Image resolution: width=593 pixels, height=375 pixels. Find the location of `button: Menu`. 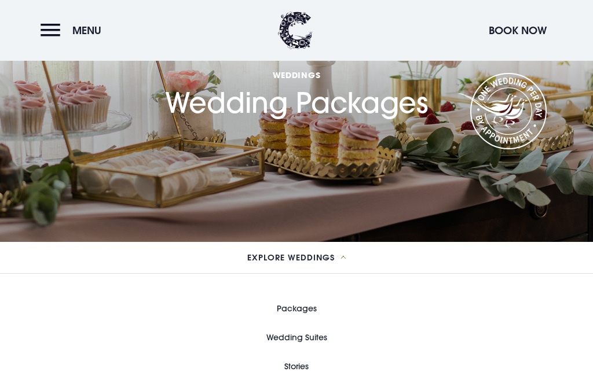

button: Menu is located at coordinates (74, 30).